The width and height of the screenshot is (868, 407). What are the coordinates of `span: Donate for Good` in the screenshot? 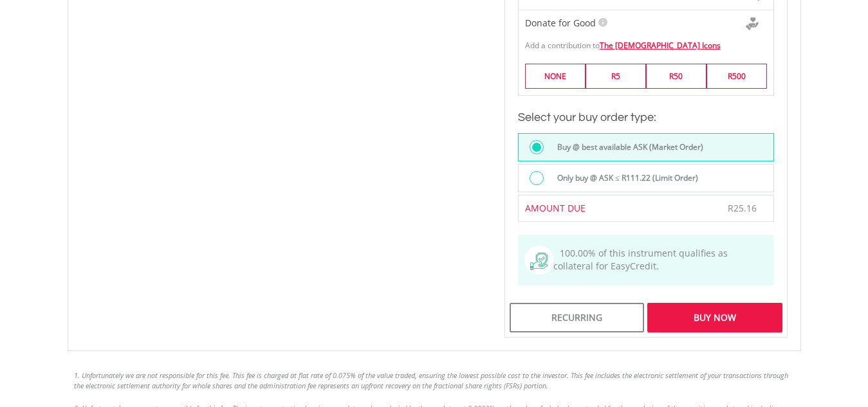 It's located at (560, 22).